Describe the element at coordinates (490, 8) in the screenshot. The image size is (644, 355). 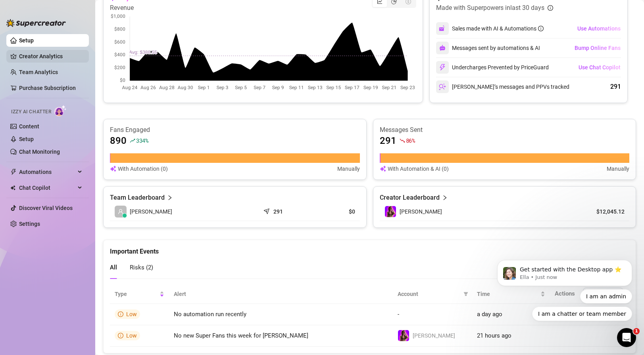
I see `article: Made with Superpowers in last 30 days` at that location.